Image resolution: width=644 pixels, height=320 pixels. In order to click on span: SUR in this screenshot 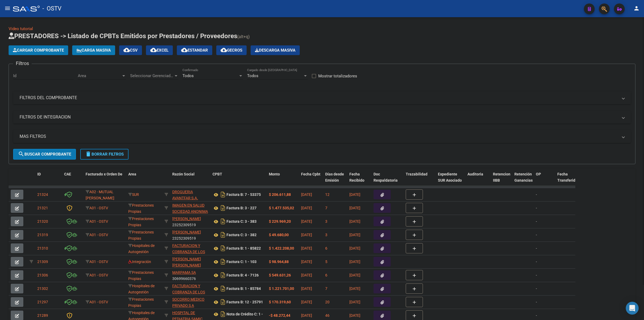, I will do `click(134, 194)`.